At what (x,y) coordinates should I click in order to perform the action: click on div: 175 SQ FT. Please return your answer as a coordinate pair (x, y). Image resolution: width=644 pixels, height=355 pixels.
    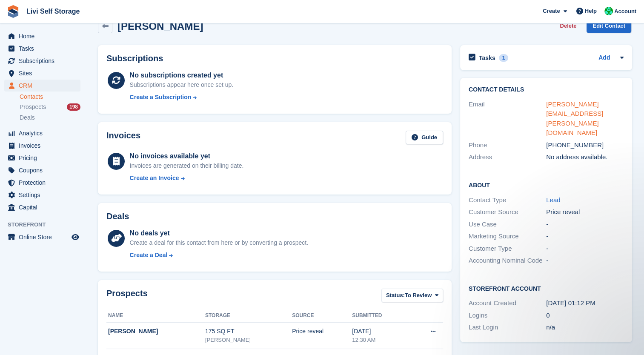
    Looking at the image, I should click on (249, 331).